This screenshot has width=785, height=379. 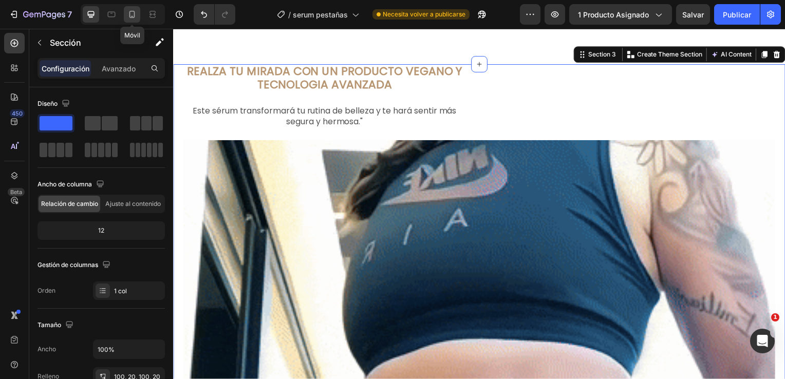 What do you see at coordinates (432, 26) in the screenshot?
I see `div: Section 3` at bounding box center [432, 26].